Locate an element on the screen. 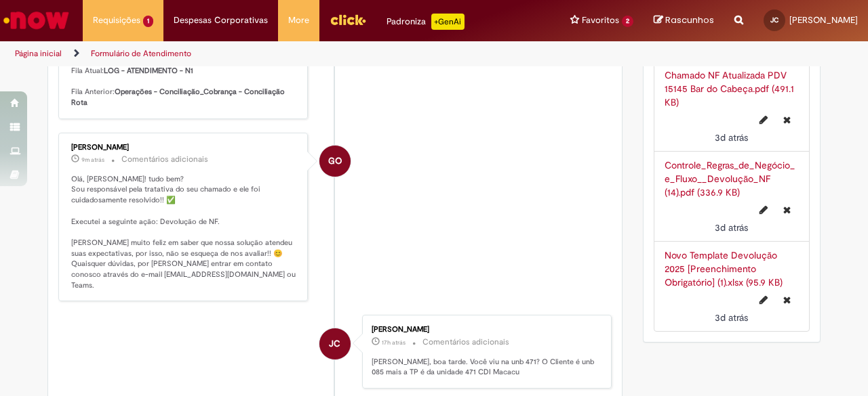 The height and width of the screenshot is (396, 868). b: LOG - ATENDIMENTO - N1 is located at coordinates (149, 71).